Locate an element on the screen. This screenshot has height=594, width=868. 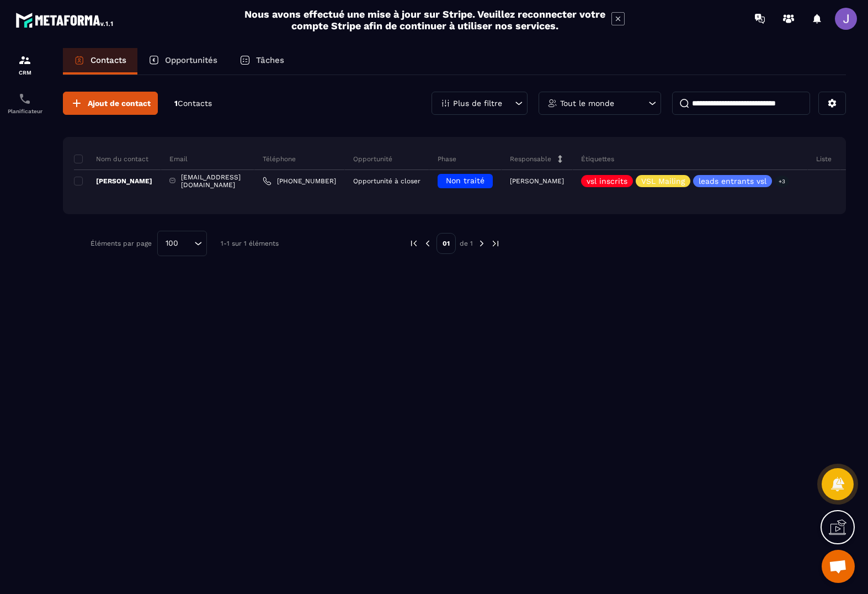
p: leads entrants vsl is located at coordinates (732, 181).